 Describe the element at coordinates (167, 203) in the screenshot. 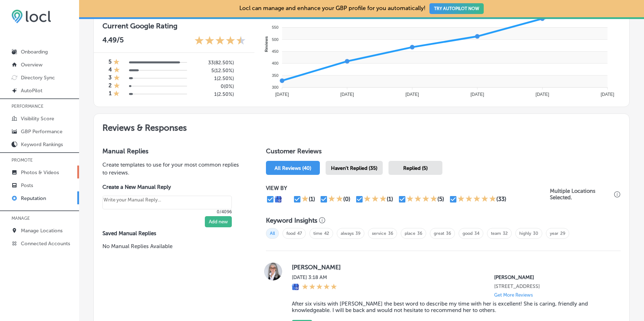

I see `textarea: Create your Quick Reply` at that location.